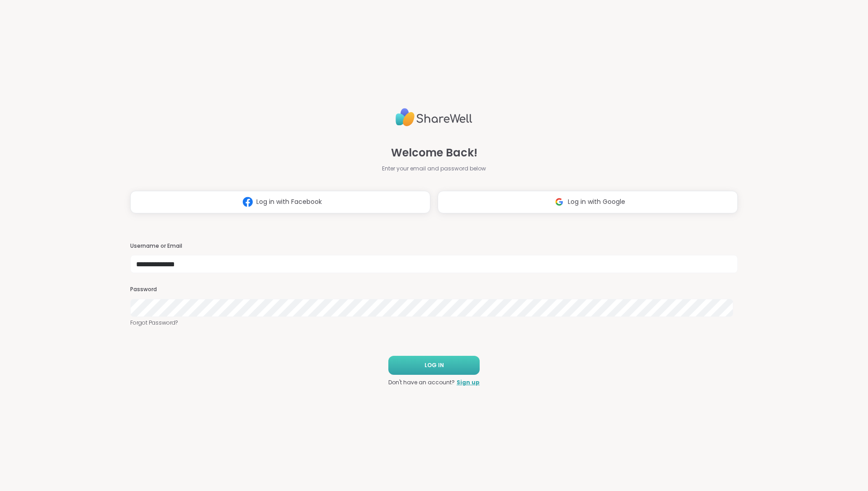 This screenshot has width=868, height=491. Describe the element at coordinates (421, 382) in the screenshot. I see `span: Don't have an account?` at that location.